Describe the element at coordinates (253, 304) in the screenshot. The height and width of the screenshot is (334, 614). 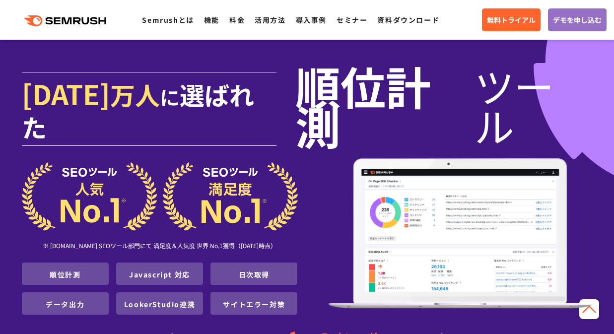
I see `a: サイトエラー対策` at that location.